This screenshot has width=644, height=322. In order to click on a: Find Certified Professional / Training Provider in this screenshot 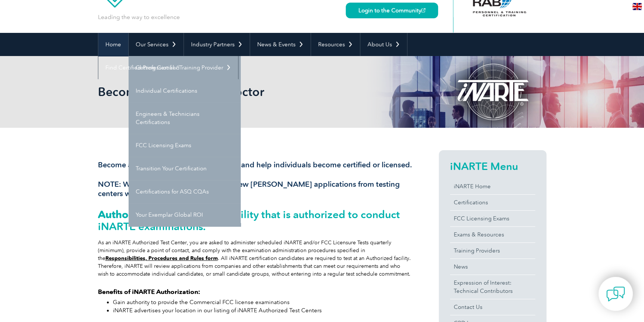, I will do `click(168, 68)`.